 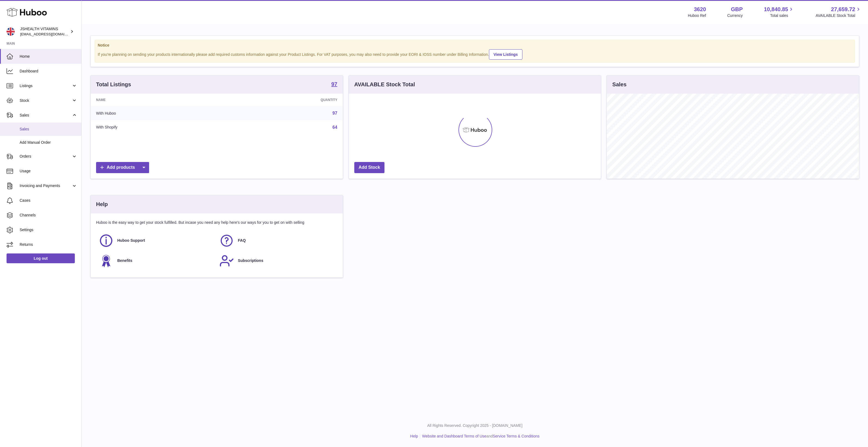 I want to click on div: Huboo Ref, so click(x=697, y=15).